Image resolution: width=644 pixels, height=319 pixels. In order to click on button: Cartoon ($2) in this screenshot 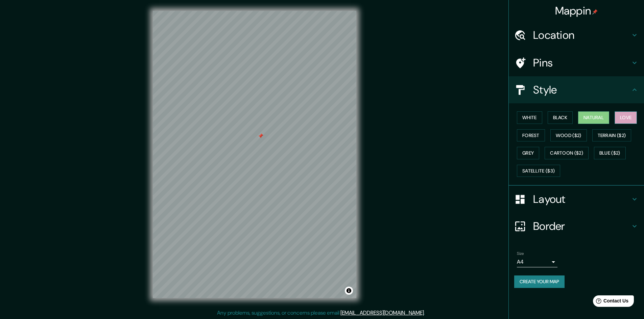, I will do `click(567, 153)`.